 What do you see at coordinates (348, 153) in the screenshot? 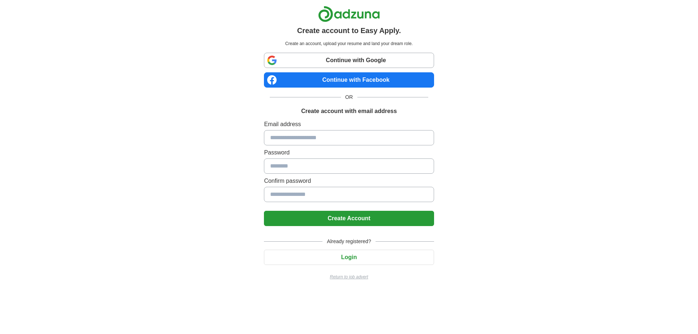
I see `label: Password` at bounding box center [348, 153].